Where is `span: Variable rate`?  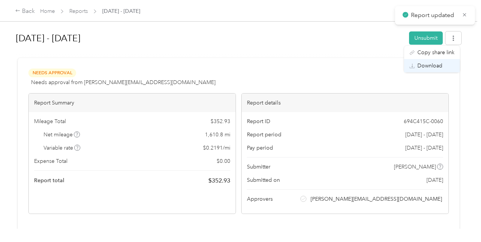
span: Variable rate is located at coordinates (62, 148).